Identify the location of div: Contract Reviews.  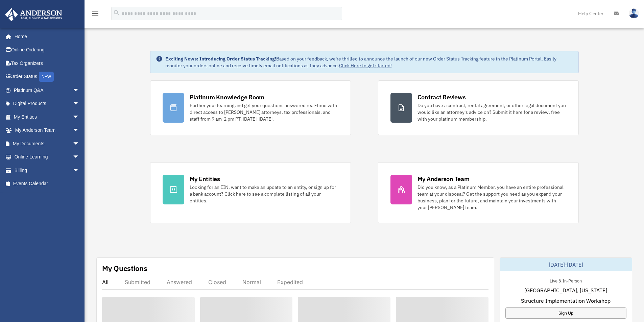
(441, 97).